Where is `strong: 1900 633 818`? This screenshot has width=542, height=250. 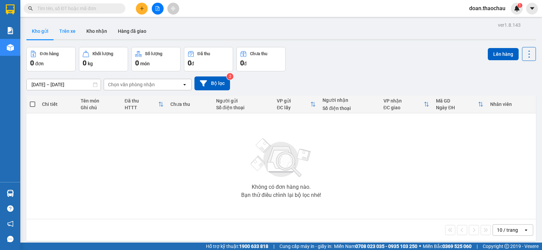 strong: 1900 633 818 is located at coordinates (254, 247).